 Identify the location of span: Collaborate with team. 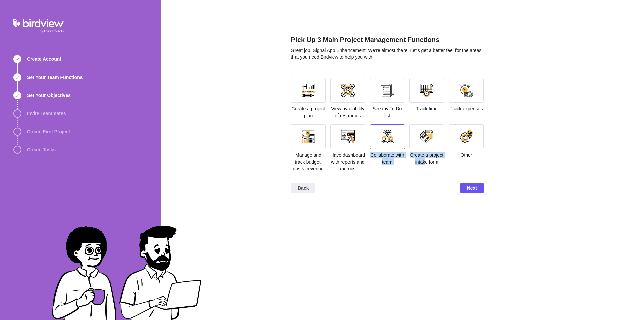
(387, 158).